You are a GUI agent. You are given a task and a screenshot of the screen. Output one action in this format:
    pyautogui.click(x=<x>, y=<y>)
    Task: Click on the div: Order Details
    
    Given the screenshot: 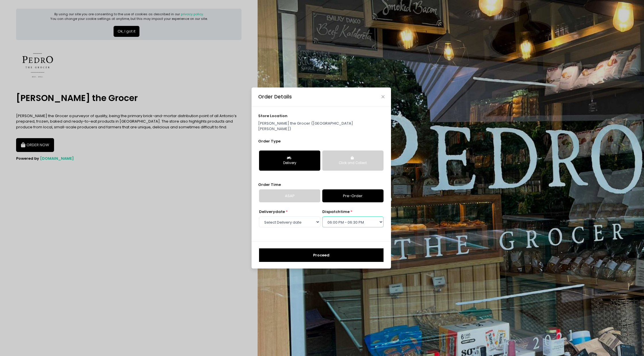 What is the action you would take?
    pyautogui.click(x=275, y=97)
    